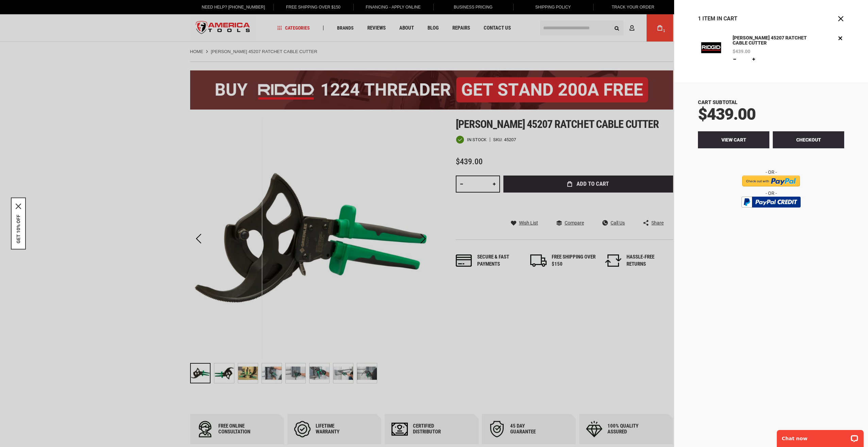  Describe the element at coordinates (699, 18) in the screenshot. I see `span: 1` at that location.